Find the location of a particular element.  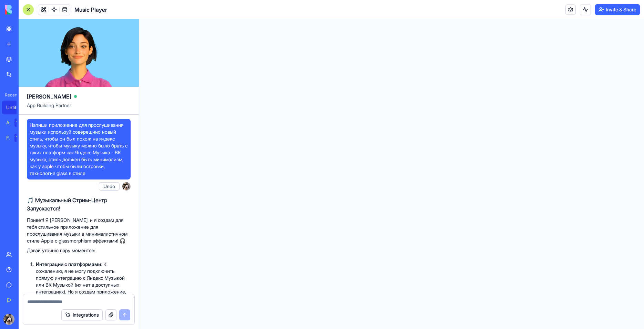

div: Feedback Form is located at coordinates (8, 138).